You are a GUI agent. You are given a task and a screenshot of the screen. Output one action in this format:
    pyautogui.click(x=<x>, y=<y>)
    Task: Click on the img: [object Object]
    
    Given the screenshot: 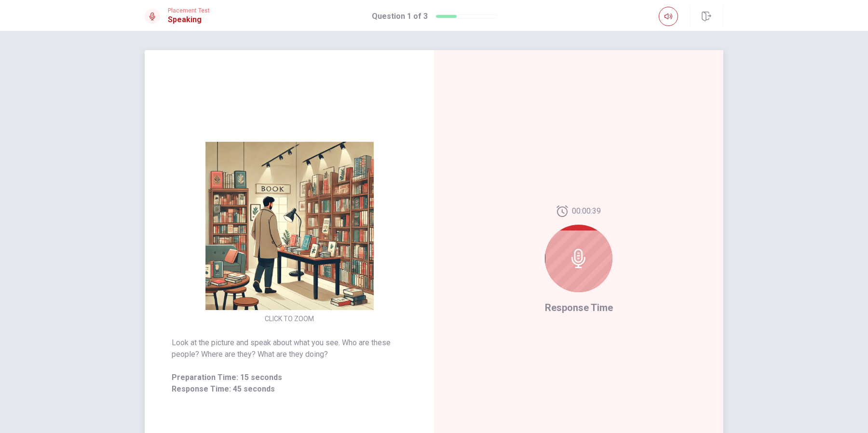 What is the action you would take?
    pyautogui.click(x=289, y=226)
    